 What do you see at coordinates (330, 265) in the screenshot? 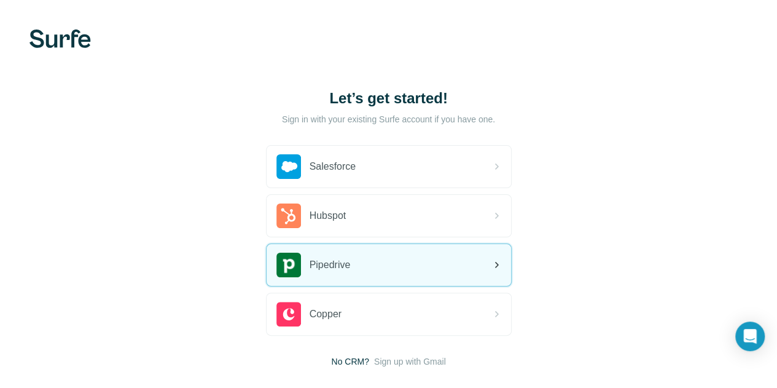
I see `span: Pipedrive` at bounding box center [330, 265].